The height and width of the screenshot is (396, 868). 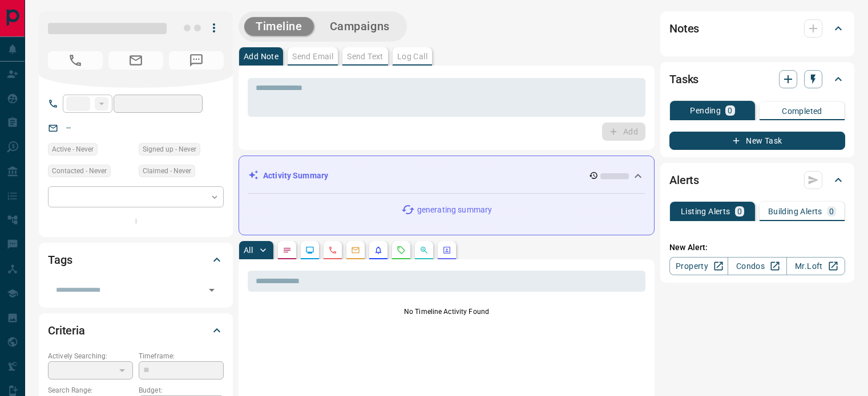 What do you see at coordinates (756, 267) in the screenshot?
I see `a: Condos` at bounding box center [756, 267].